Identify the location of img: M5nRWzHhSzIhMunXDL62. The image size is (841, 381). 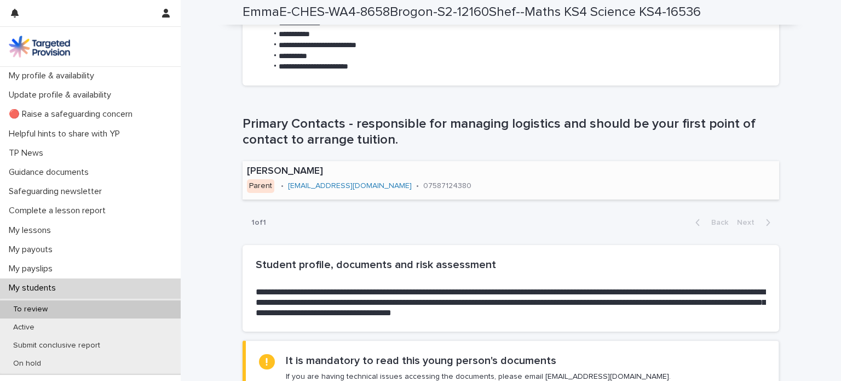
(39, 47).